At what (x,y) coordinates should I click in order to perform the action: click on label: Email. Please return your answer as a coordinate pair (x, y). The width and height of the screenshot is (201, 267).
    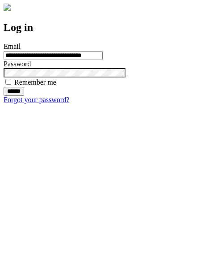
    Looking at the image, I should click on (12, 46).